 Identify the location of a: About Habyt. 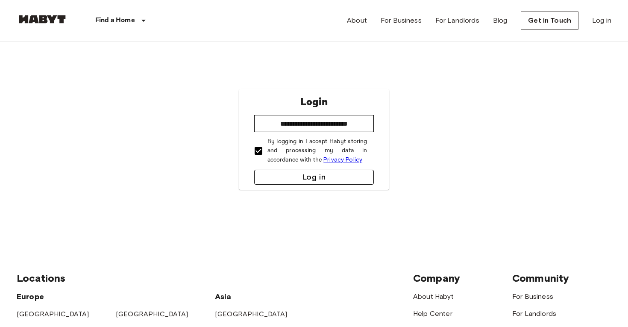
(433, 296).